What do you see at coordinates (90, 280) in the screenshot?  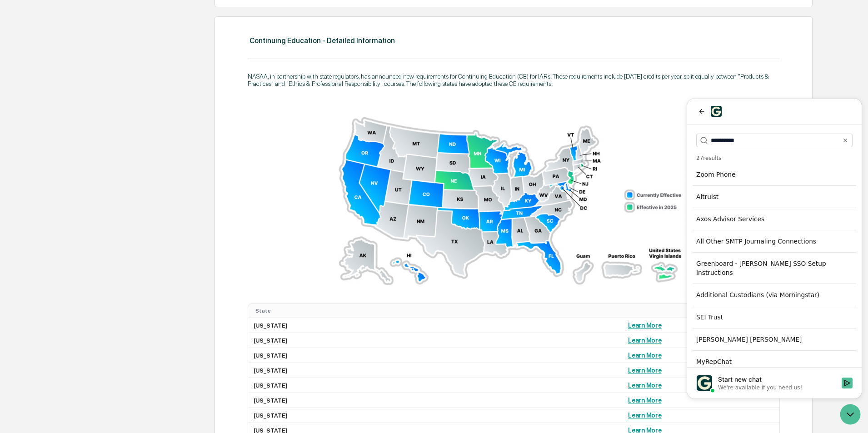 I see `div: Start new chat` at bounding box center [90, 280].